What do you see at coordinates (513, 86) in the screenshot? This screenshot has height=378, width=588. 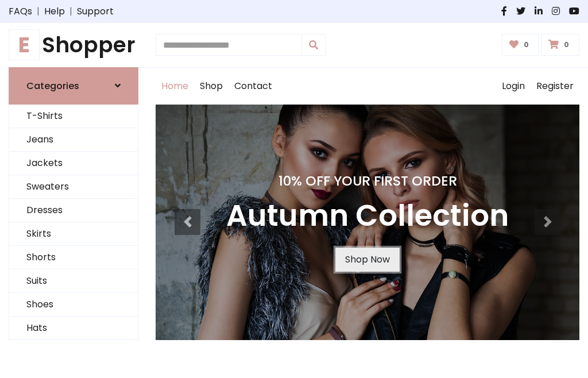 I see `a: Login` at bounding box center [513, 86].